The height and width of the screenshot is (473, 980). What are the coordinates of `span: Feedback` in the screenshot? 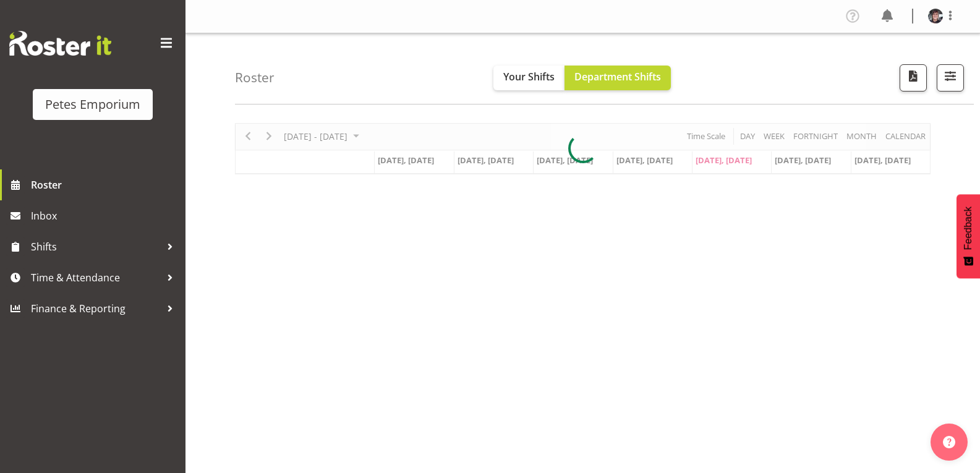 It's located at (968, 228).